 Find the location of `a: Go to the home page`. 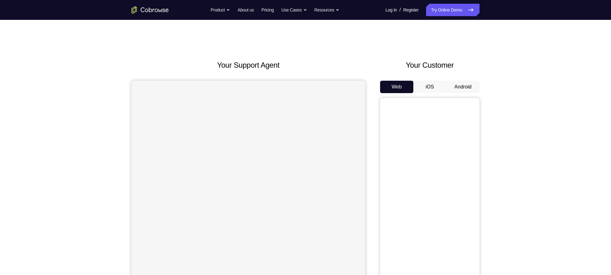

a: Go to the home page is located at coordinates (150, 10).